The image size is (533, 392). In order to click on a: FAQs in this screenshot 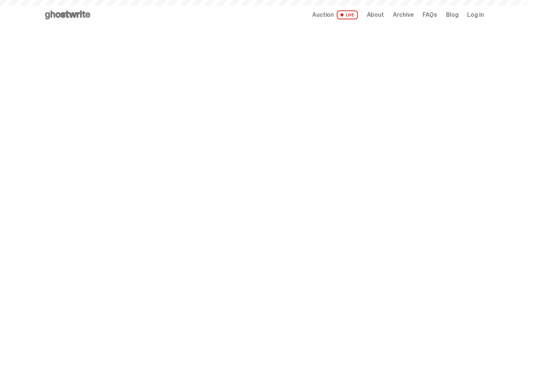, I will do `click(430, 15)`.